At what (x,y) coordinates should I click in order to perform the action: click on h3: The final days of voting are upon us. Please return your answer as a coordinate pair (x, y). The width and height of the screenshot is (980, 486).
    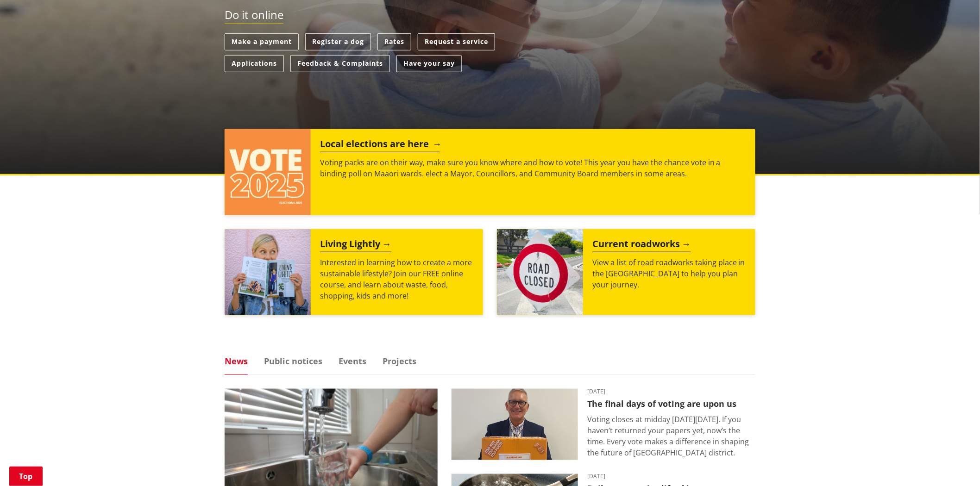
    Looking at the image, I should click on (671, 404).